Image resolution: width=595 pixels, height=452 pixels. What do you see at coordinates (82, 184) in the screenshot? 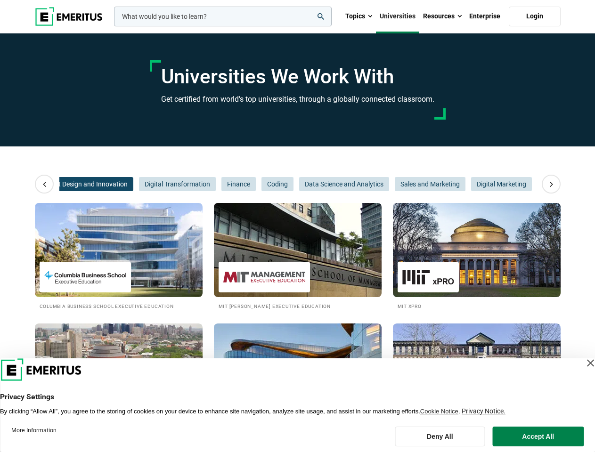
I see `button: Product Design and Innovation` at bounding box center [82, 184].